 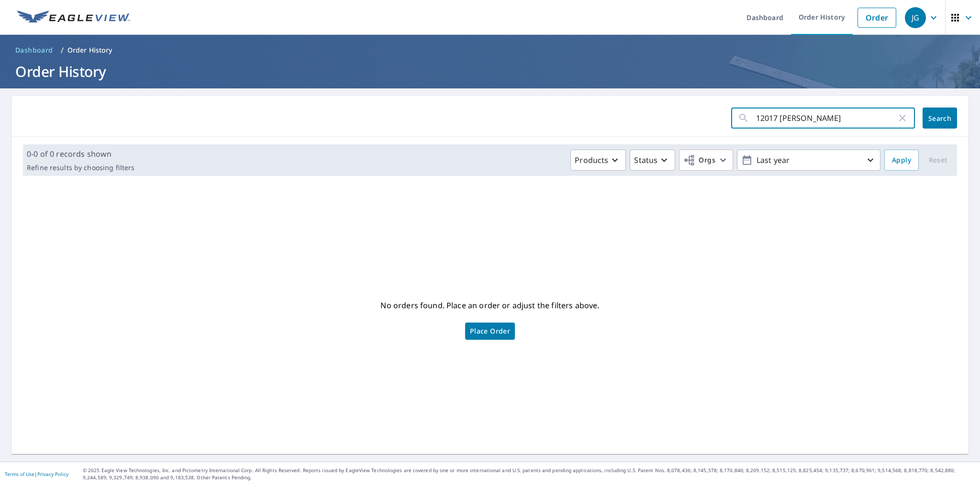 I want to click on button: Orgs, so click(x=705, y=160).